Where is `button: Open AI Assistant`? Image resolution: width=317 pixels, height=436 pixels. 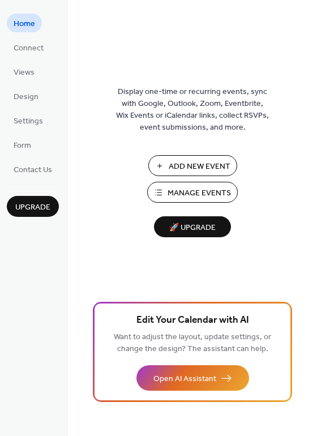
button: Open AI Assistant is located at coordinates (192, 378).